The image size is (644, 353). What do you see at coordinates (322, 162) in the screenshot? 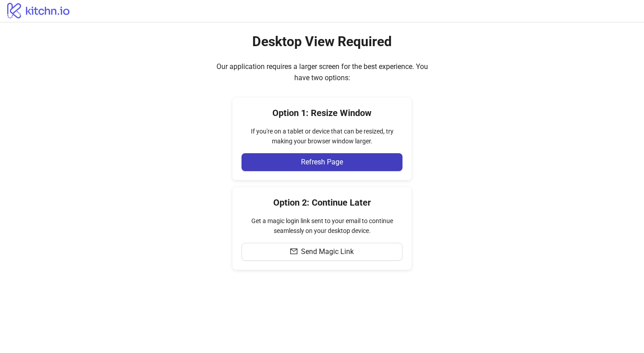
I see `button: Refresh Page` at bounding box center [322, 162].